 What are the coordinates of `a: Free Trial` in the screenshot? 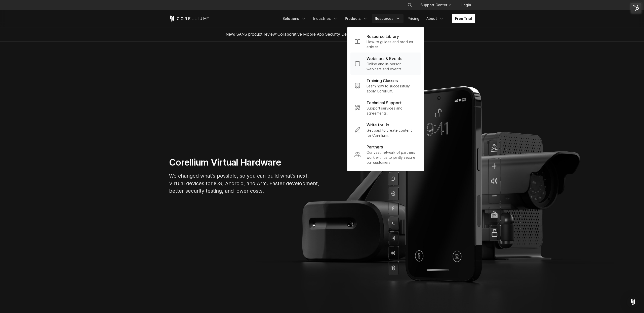 It's located at (464, 18).